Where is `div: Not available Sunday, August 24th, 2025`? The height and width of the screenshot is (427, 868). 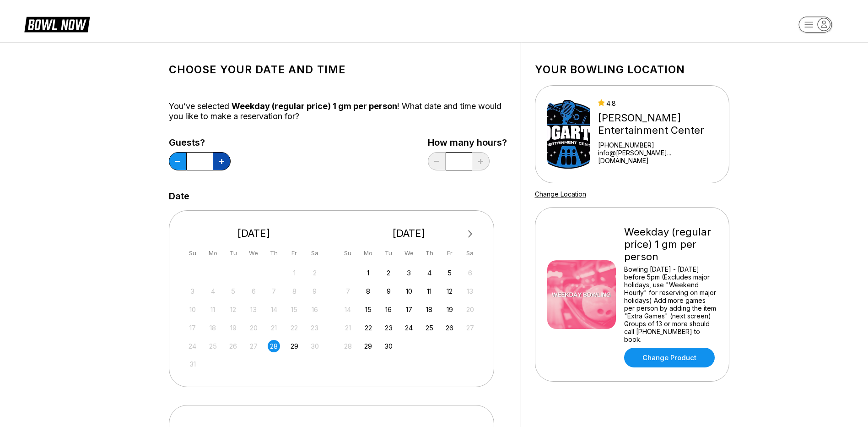
div: Not available Sunday, August 24th, 2025 is located at coordinates (192, 346).